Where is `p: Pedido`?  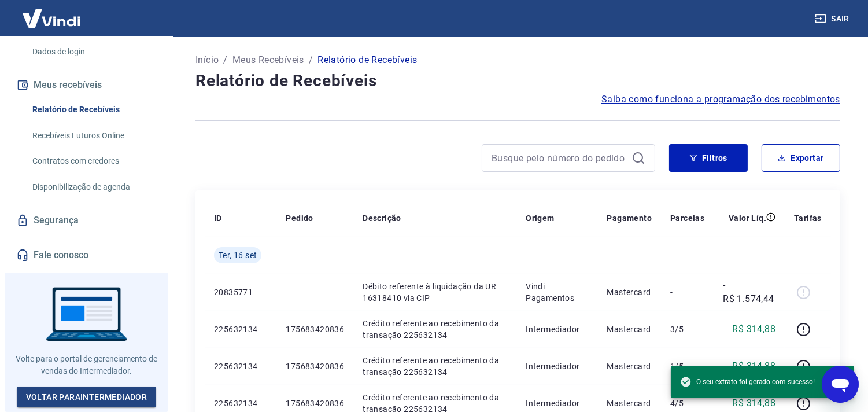 p: Pedido is located at coordinates (299, 218).